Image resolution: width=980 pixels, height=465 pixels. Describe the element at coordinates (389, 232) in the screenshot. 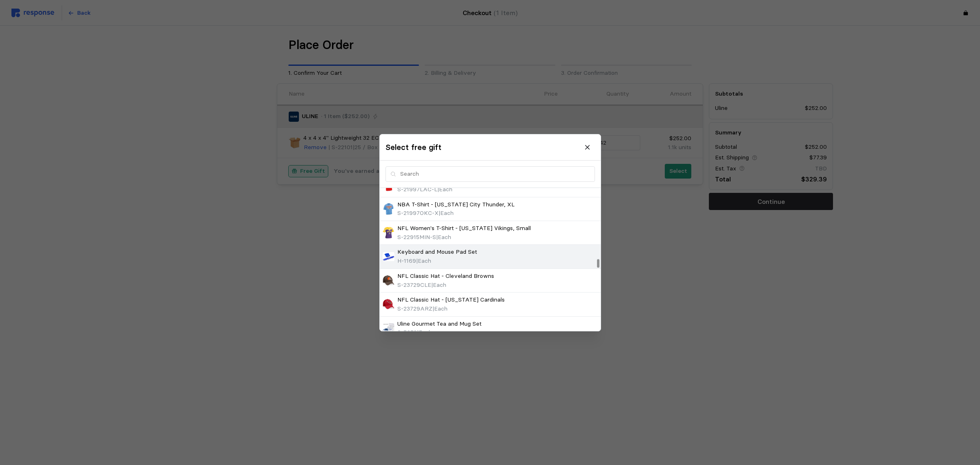

I see `img: S-22915MIN-S` at that location.